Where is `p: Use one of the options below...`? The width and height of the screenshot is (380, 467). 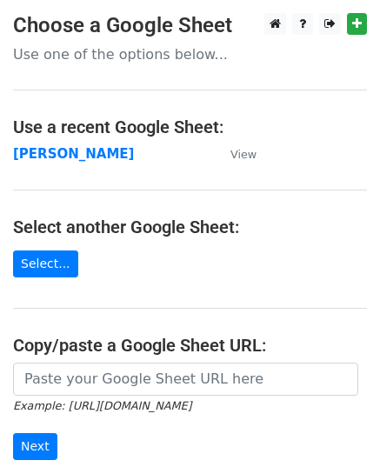
p: Use one of the options below... is located at coordinates (189, 54).